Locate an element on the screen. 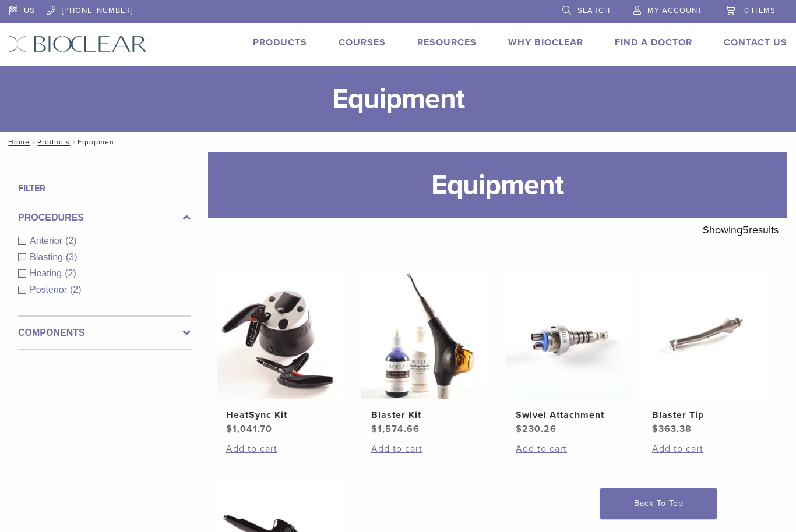 The width and height of the screenshot is (796, 532). a: Resources is located at coordinates (447, 42).